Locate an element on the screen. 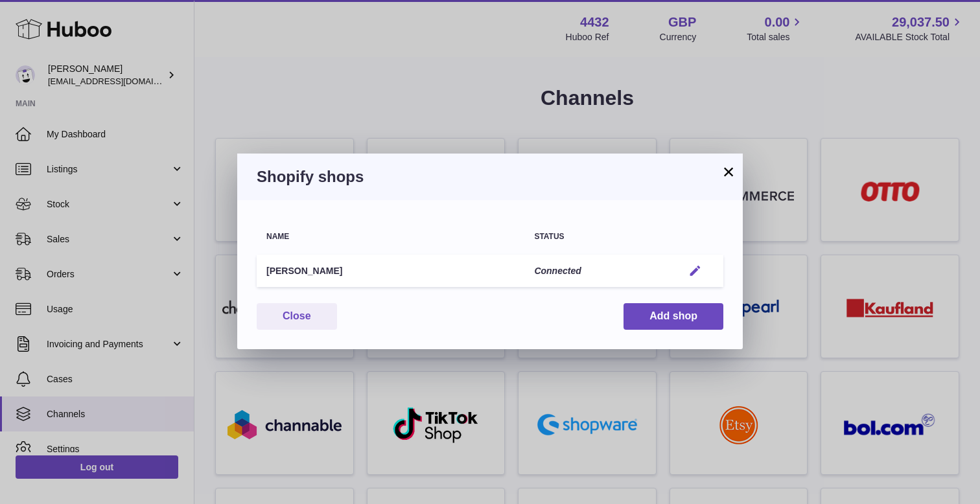  div: Status is located at coordinates (599, 237).